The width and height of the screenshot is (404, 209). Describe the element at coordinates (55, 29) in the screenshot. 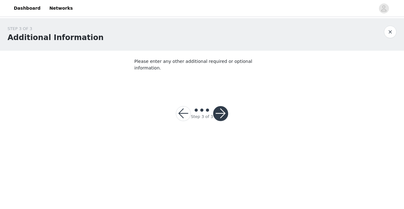

I see `div: STEP 3 OF 3` at that location.